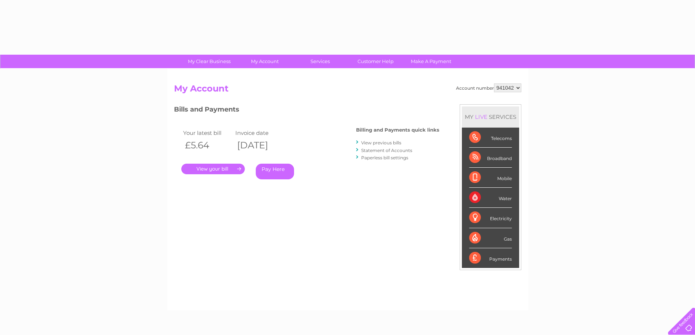  I want to click on div: MY SERVICES, so click(491, 117).